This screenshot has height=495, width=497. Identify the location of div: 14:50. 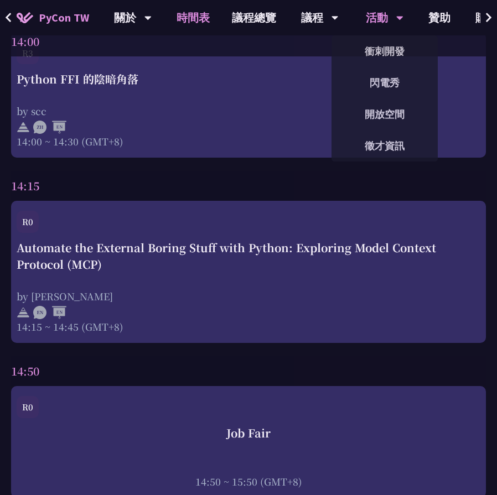
(249, 371).